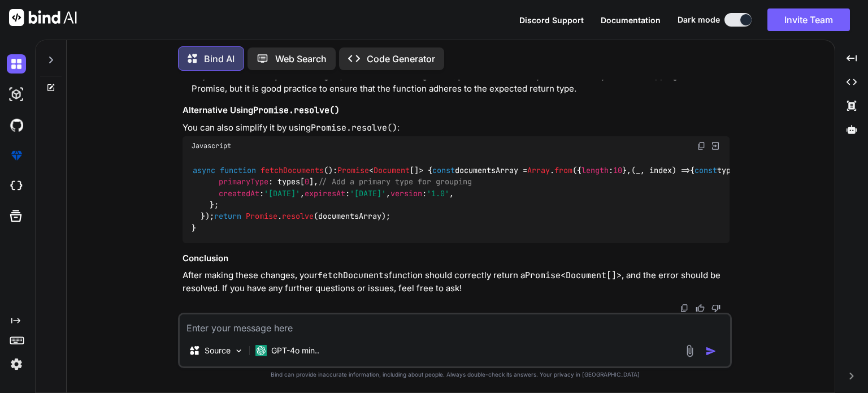 The image size is (868, 393). I want to click on span: version, so click(406, 194).